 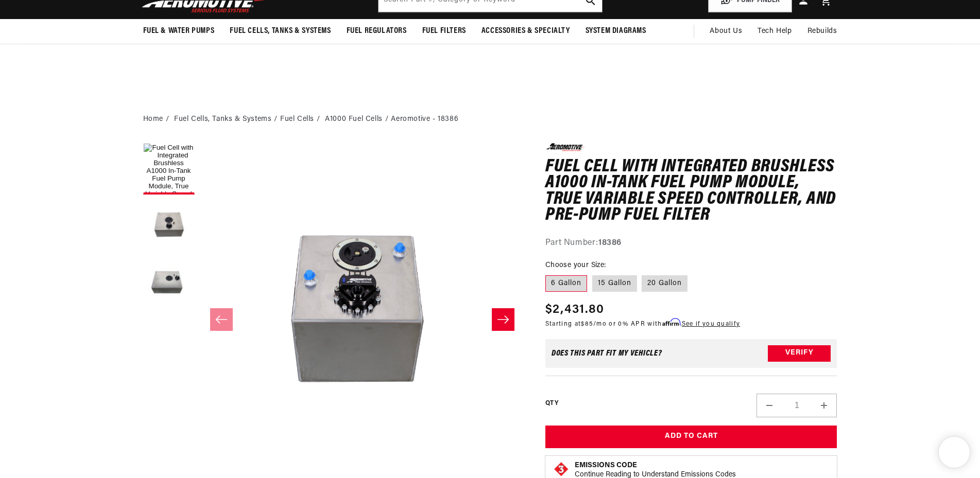 I want to click on summary: Fuel Cells, Tanks & Systems, so click(x=281, y=31).